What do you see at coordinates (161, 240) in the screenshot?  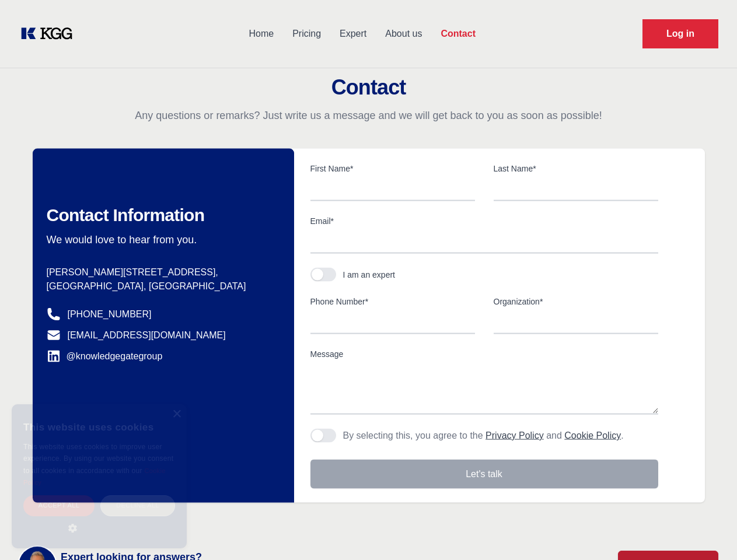 I see `p: We would love to hear from you.` at bounding box center [161, 240].